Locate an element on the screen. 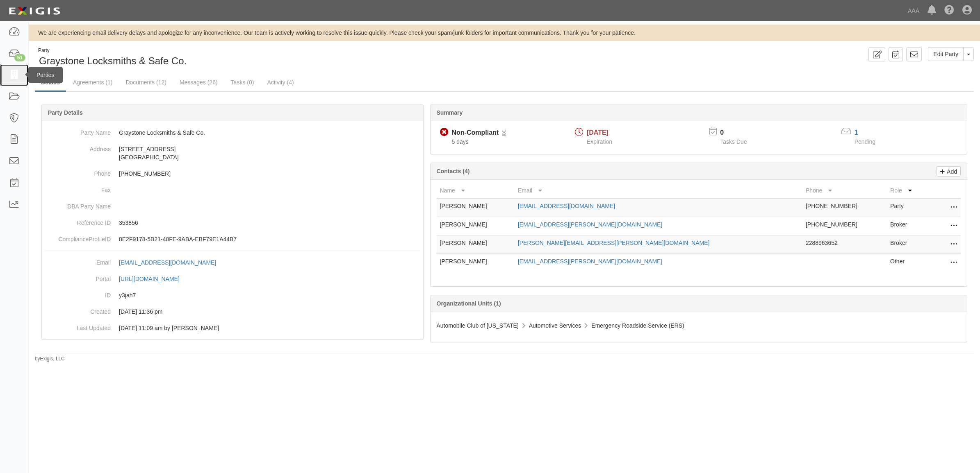 The image size is (980, 473). dt: ComplianceProfileID is located at coordinates (78, 237).